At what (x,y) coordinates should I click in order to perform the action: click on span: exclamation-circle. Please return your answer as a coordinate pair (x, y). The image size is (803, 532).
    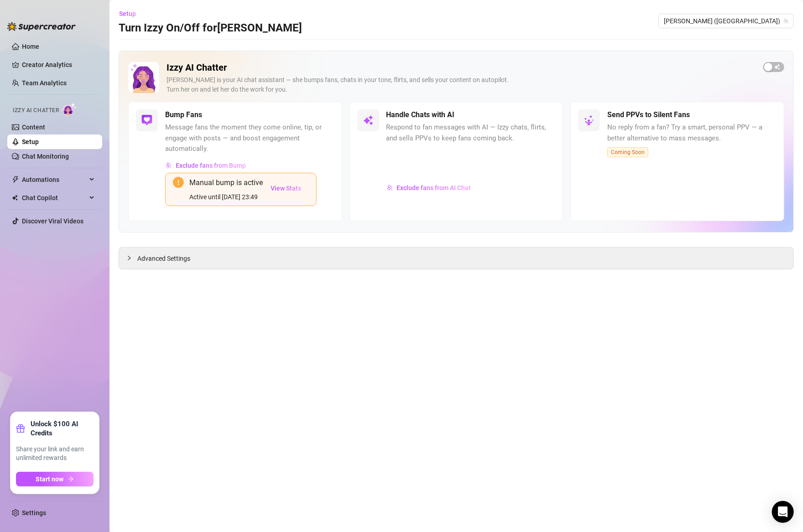
    Looking at the image, I should click on (178, 182).